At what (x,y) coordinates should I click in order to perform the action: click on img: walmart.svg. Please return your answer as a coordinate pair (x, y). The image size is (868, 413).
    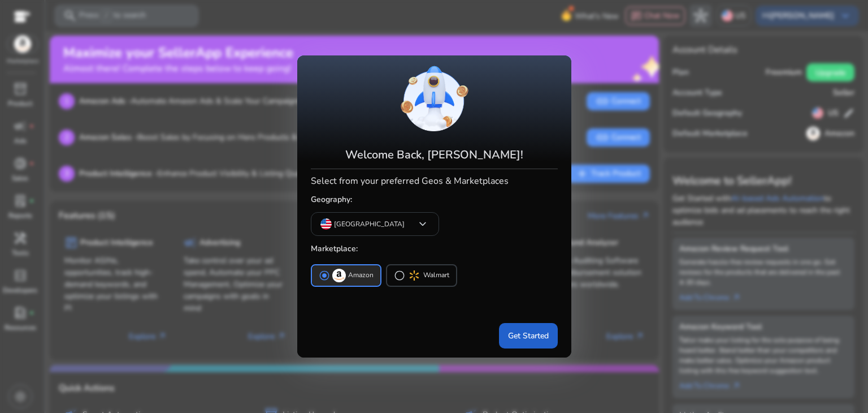
    Looking at the image, I should click on (414, 275).